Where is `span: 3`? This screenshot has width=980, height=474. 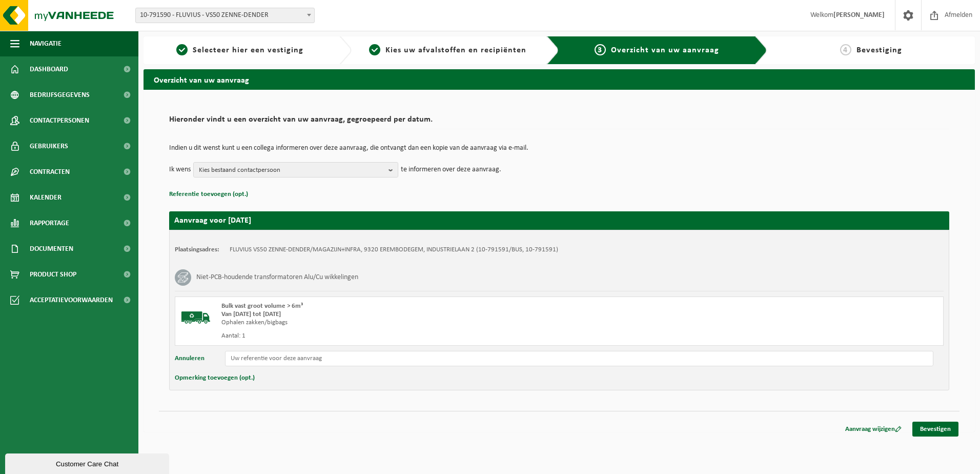
span: 3 is located at coordinates (600, 50).